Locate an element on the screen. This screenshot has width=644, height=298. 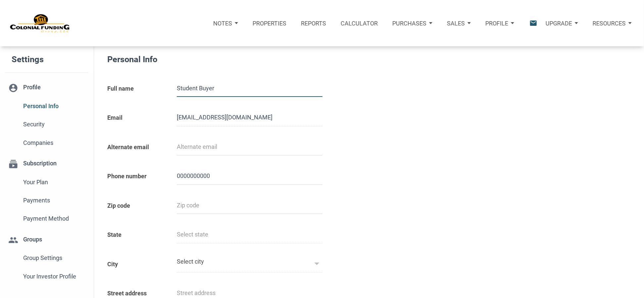
input: Email is located at coordinates (250, 117).